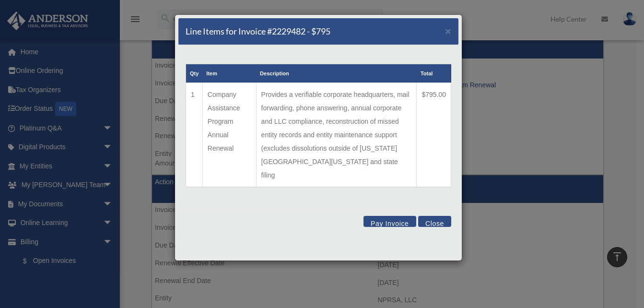 The image size is (644, 308). What do you see at coordinates (258, 31) in the screenshot?
I see `h5: Line Items for Invoice #2229482 - $795` at bounding box center [258, 31].